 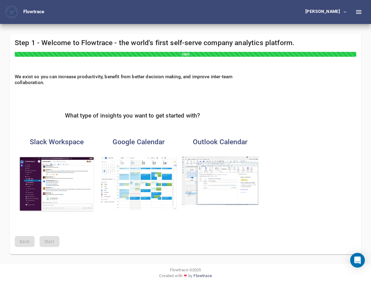 What do you see at coordinates (133, 116) in the screenshot?
I see `h5: What type of insights you want to get started with?` at bounding box center [133, 116].